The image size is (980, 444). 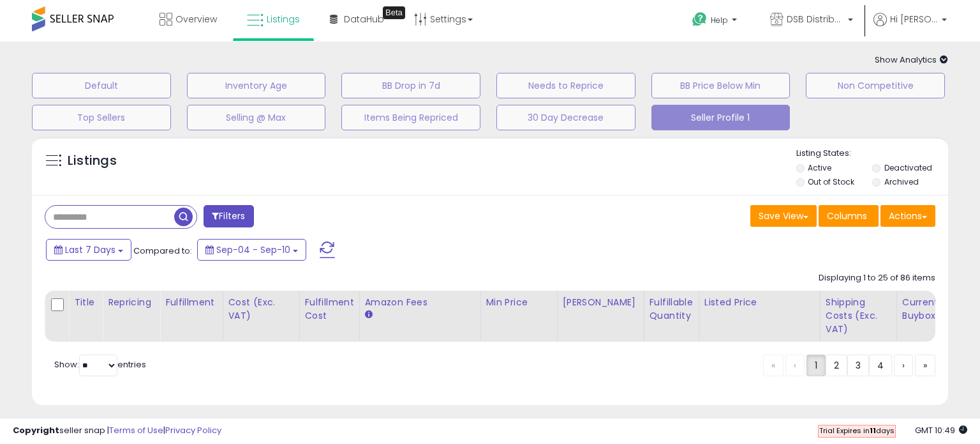 I want to click on button: Needs to Reprice, so click(x=566, y=85).